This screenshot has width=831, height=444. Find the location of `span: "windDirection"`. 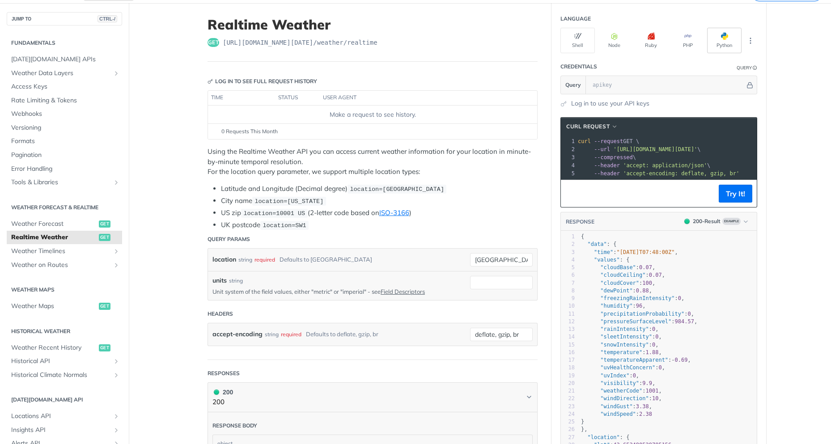

span: "windDirection" is located at coordinates (625, 399).